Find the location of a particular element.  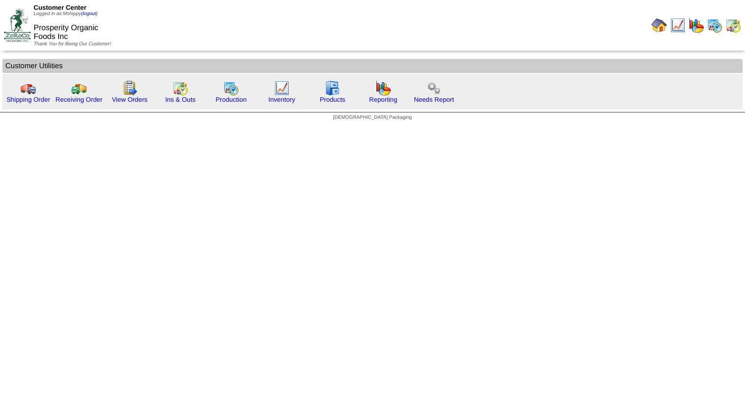

a: (logout) is located at coordinates (89, 14).